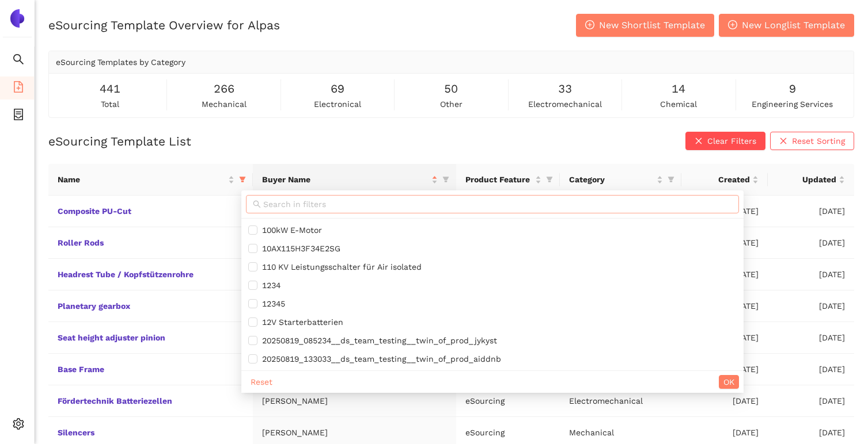  What do you see at coordinates (262, 382) in the screenshot?
I see `span: Reset` at bounding box center [262, 382].